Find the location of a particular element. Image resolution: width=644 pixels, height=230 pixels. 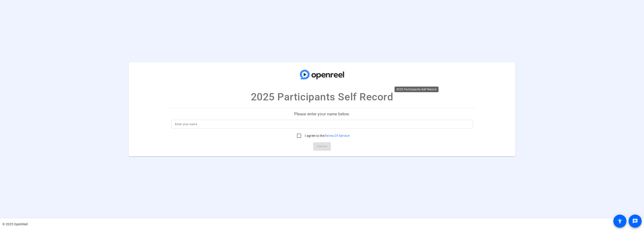

img: company-logo is located at coordinates (322, 75).